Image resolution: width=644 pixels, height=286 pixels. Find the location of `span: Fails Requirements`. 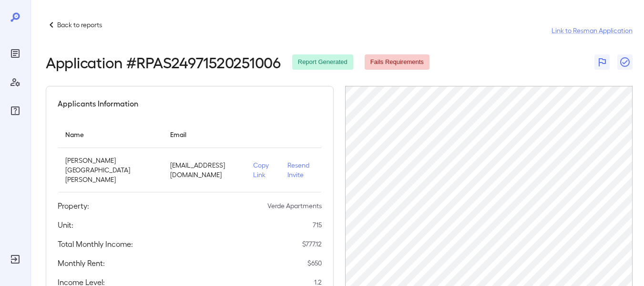

span: Fails Requirements is located at coordinates (397, 62).